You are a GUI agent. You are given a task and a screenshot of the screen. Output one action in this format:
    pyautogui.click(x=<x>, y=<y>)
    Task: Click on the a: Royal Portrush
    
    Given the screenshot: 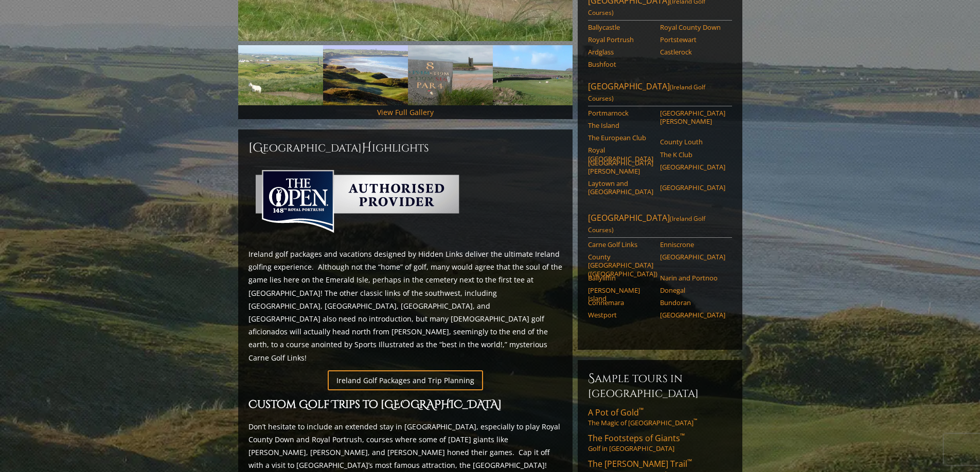 What is the action you would take?
    pyautogui.click(x=621, y=40)
    